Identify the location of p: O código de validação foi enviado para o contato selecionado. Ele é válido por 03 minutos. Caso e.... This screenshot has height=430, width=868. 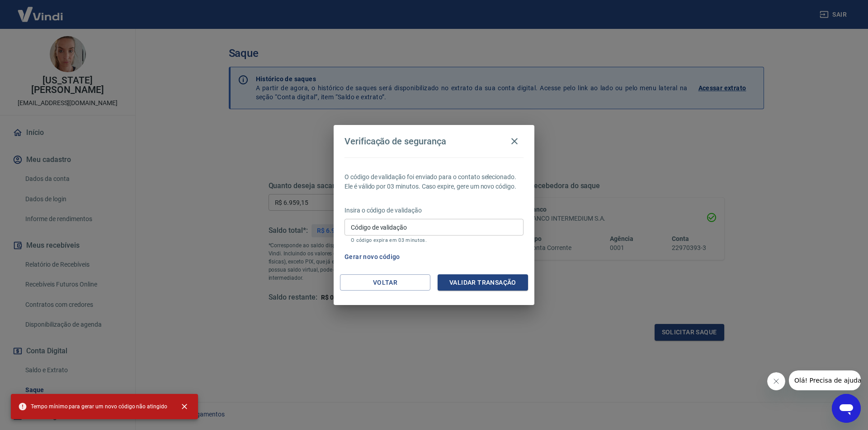
(434, 182).